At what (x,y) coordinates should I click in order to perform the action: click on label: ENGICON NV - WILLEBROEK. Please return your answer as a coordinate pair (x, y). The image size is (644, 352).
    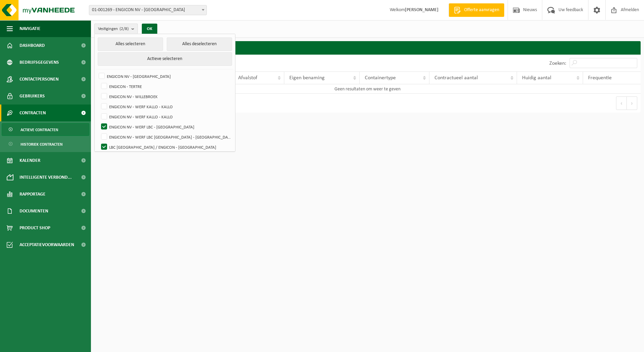
    Looking at the image, I should click on (166, 96).